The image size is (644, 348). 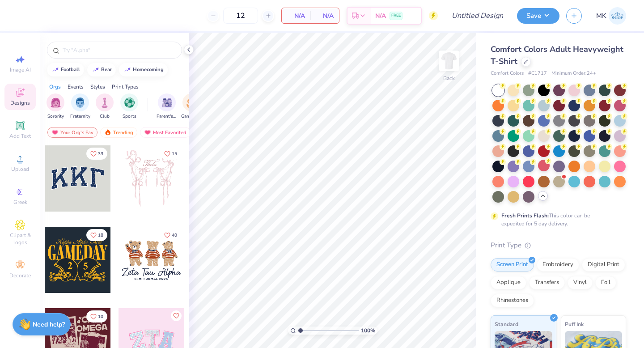 What do you see at coordinates (104, 103) in the screenshot?
I see `img: Club Image` at bounding box center [104, 103].